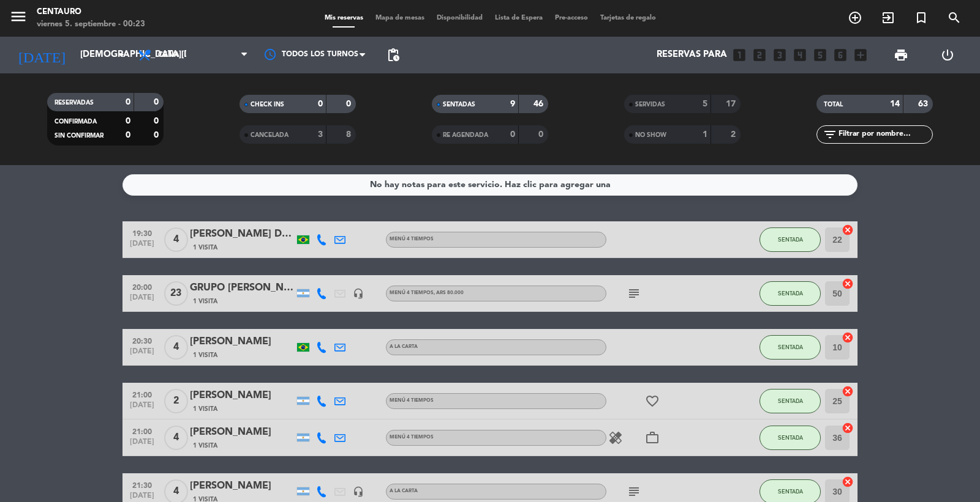 This screenshot has width=980, height=502. What do you see at coordinates (79, 135) in the screenshot?
I see `span: SIN CONFIRMAR` at bounding box center [79, 135].